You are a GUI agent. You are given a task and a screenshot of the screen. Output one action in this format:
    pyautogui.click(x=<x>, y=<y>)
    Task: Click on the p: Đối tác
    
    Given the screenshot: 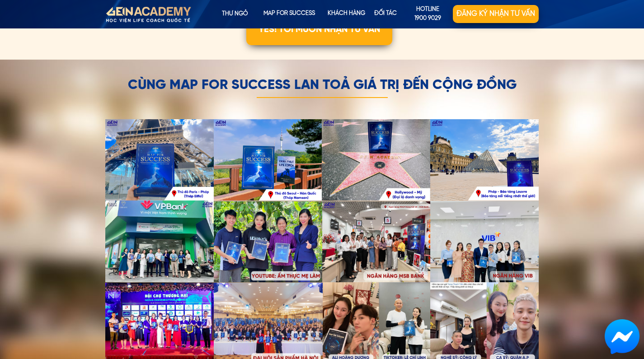 What is the action you would take?
    pyautogui.click(x=386, y=14)
    